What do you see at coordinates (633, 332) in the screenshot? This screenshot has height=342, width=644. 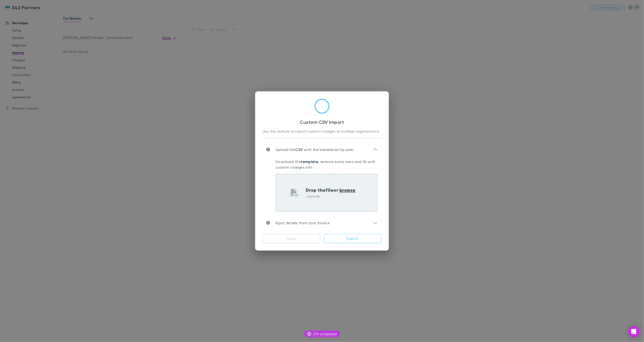 I see `div: Open Intercom Messenger` at bounding box center [633, 332].